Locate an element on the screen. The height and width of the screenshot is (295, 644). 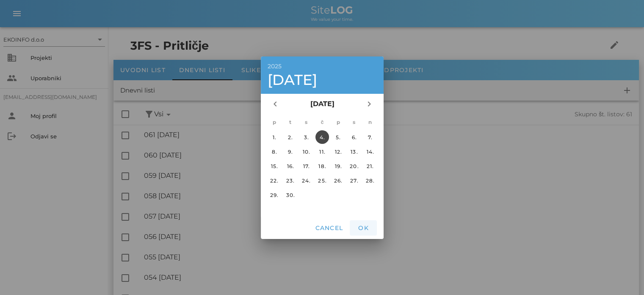
i: chevron_right is located at coordinates (369, 104).